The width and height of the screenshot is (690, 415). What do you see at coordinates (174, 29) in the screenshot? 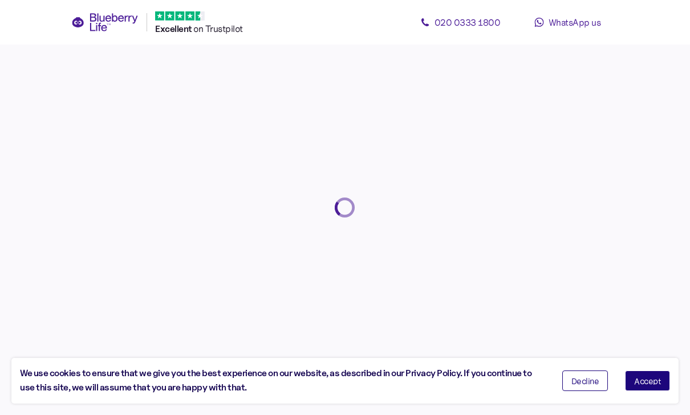
I see `span: Excellent ️` at bounding box center [174, 29].